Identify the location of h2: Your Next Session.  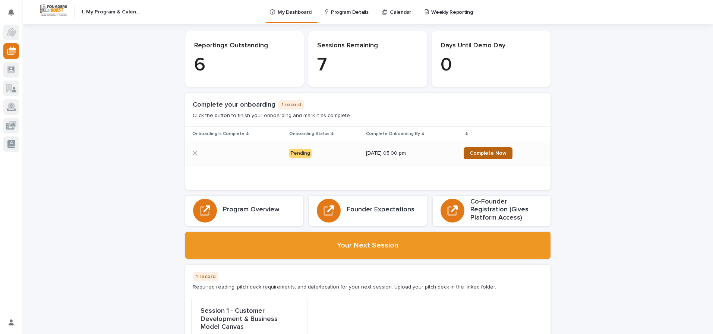
(367, 245).